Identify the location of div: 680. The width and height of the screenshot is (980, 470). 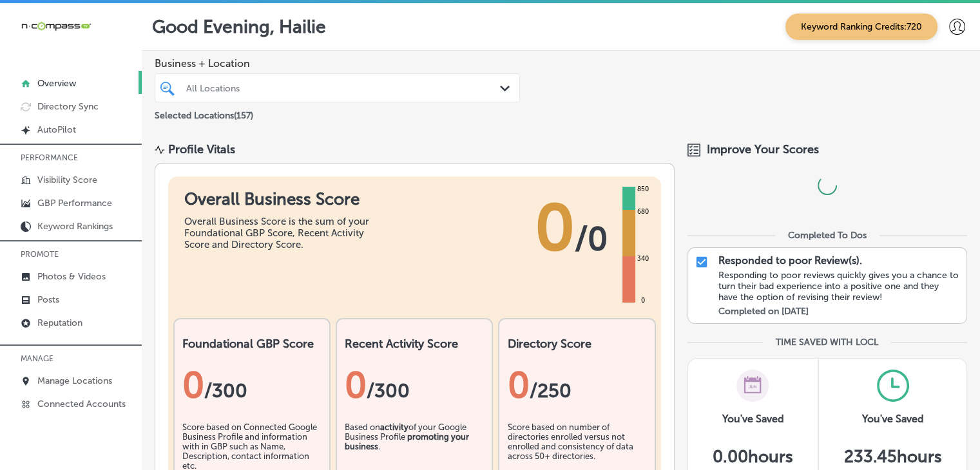
(643, 212).